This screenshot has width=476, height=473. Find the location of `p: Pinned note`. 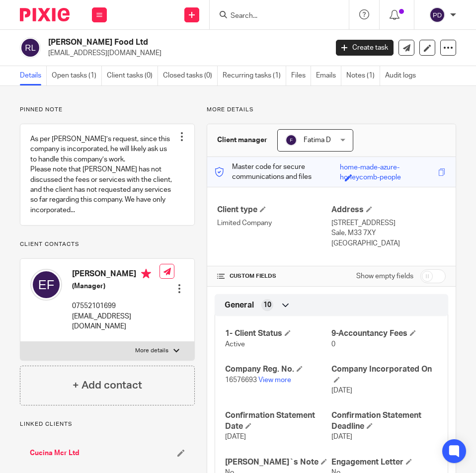

p: Pinned note is located at coordinates (108, 109).